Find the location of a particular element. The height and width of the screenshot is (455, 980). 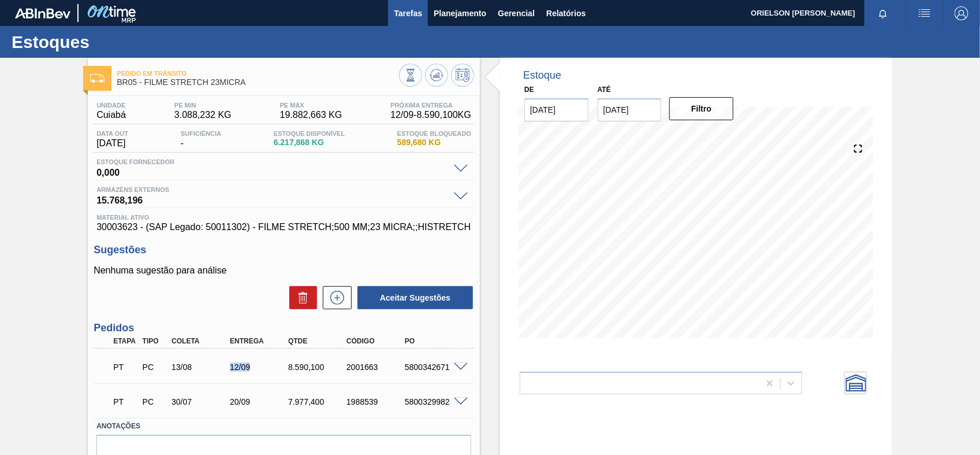

span: 15.768,196 is located at coordinates (272, 199).